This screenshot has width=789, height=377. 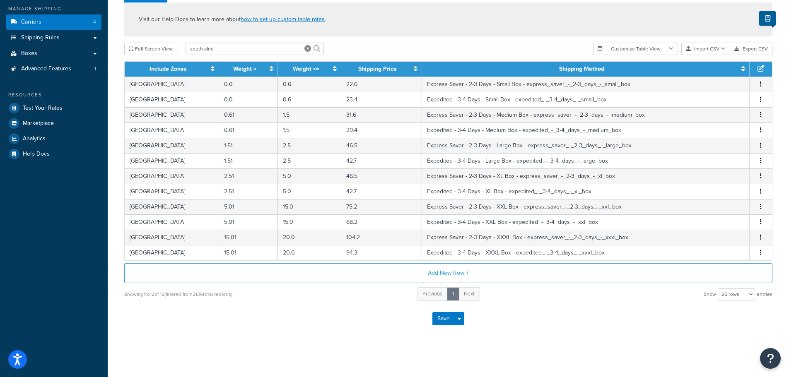 I want to click on td: Expedited - 3-4 Days - Large Box - expedited_-_3-4_days_-_large_box, so click(x=586, y=161).